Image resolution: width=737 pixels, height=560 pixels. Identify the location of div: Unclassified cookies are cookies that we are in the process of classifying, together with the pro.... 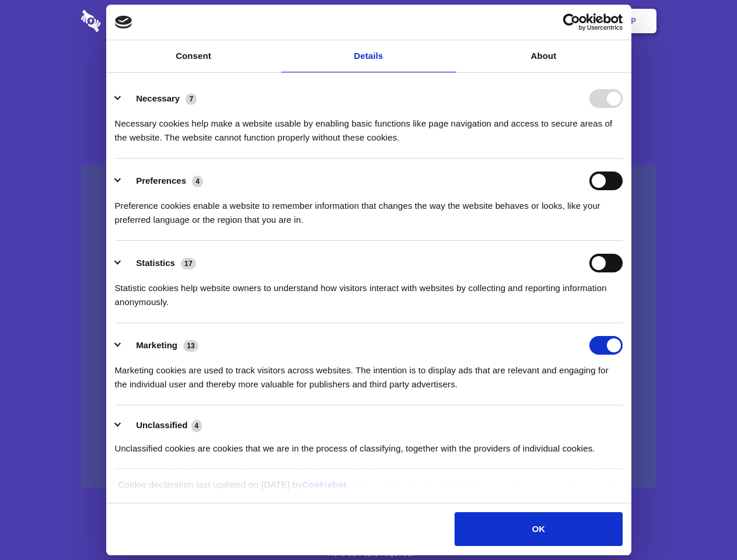
(368, 444).